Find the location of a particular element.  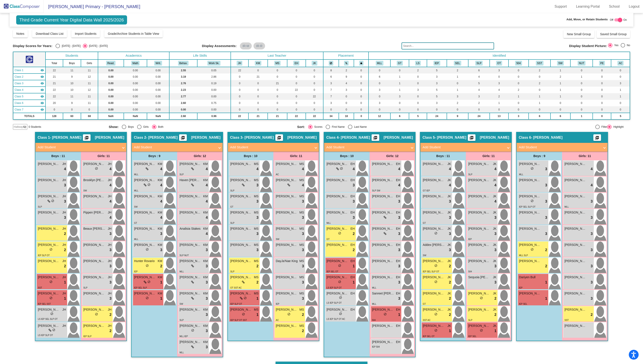

button: JK is located at coordinates (315, 63).